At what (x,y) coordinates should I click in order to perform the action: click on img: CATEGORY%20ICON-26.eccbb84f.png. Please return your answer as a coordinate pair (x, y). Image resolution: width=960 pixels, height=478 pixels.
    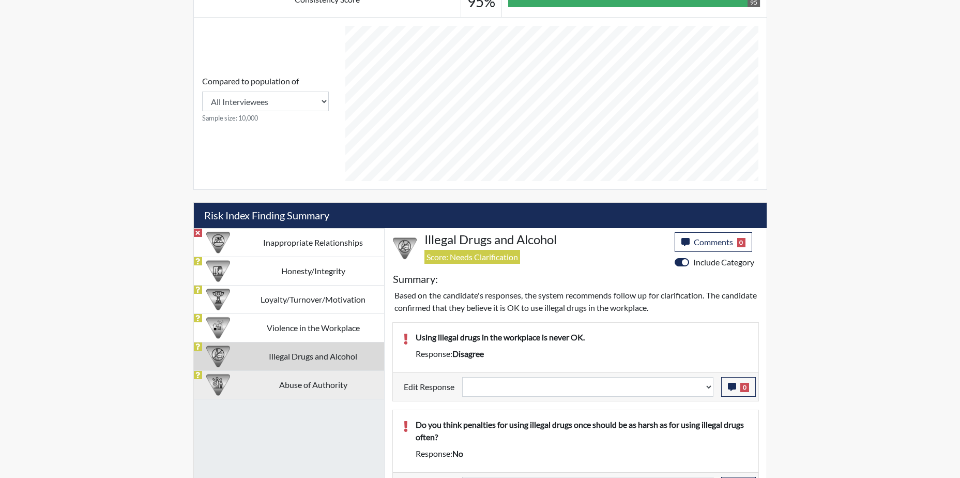
    Looking at the image, I should click on (218, 328).